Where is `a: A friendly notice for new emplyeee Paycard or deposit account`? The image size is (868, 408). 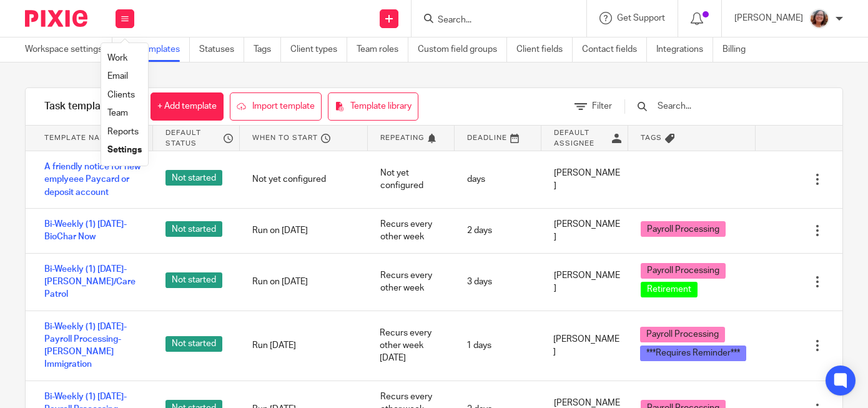
a: A friendly notice for new emplyeee Paycard or deposit account is located at coordinates (93, 179).